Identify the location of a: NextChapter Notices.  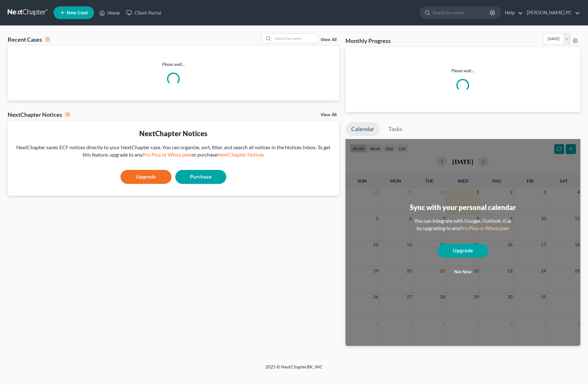
(240, 154).